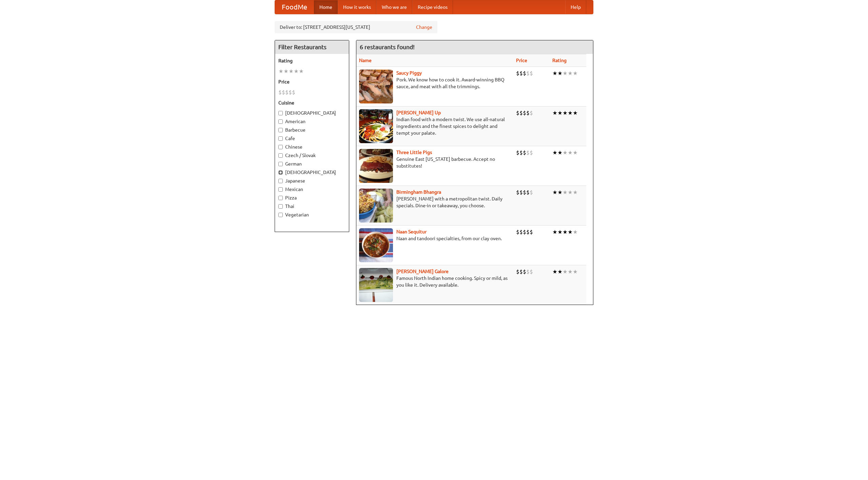 This screenshot has height=480, width=868. I want to click on label: Mexican, so click(312, 189).